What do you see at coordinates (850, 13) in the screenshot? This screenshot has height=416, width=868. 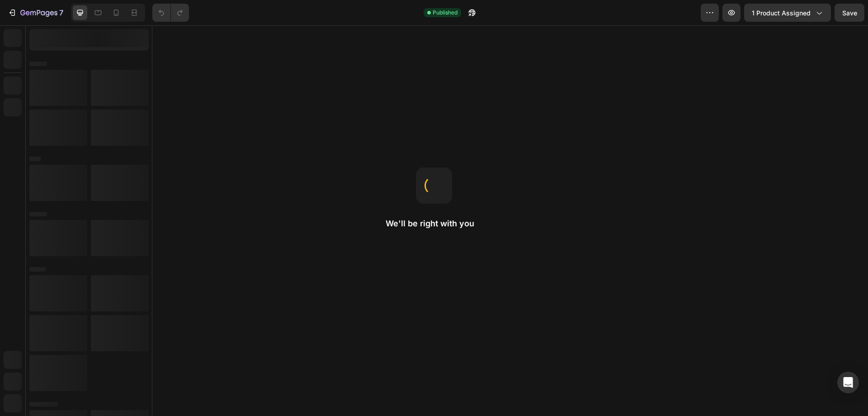 I see `span: Save` at bounding box center [850, 13].